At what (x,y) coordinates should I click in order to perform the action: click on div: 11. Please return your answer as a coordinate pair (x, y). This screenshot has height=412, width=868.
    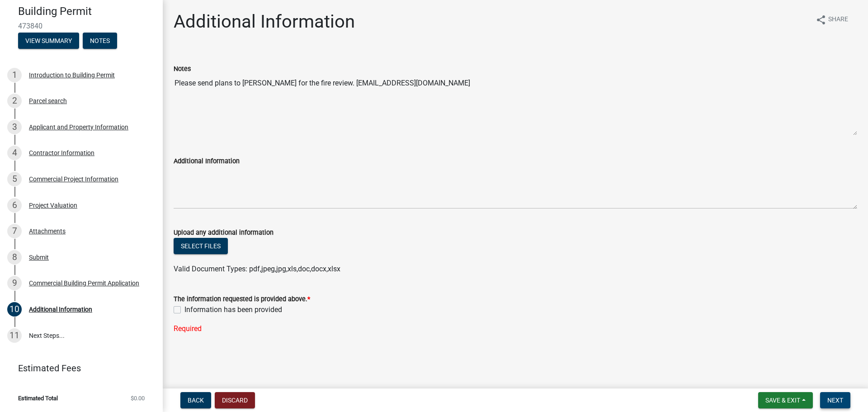
    Looking at the image, I should click on (14, 336).